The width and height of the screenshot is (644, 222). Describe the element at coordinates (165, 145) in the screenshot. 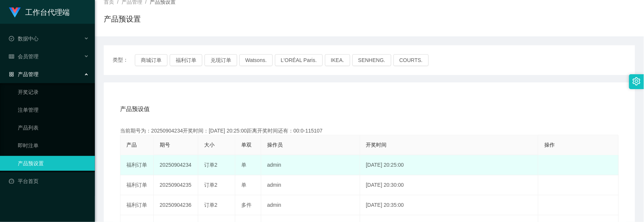

I see `span: 期号` at that location.